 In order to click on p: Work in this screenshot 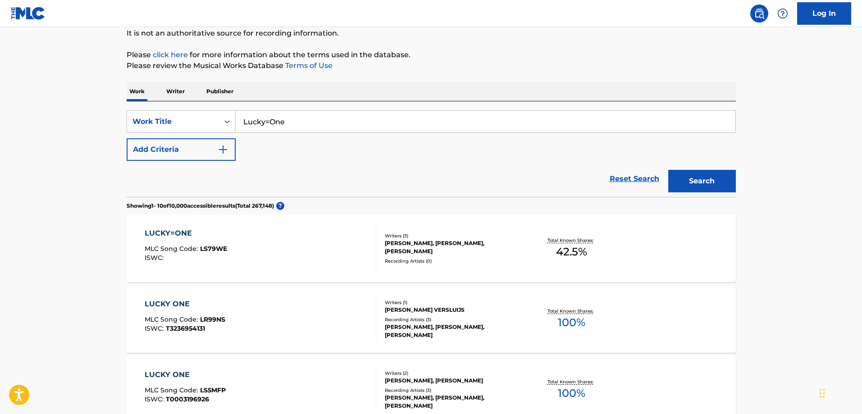, I will do `click(137, 91)`.